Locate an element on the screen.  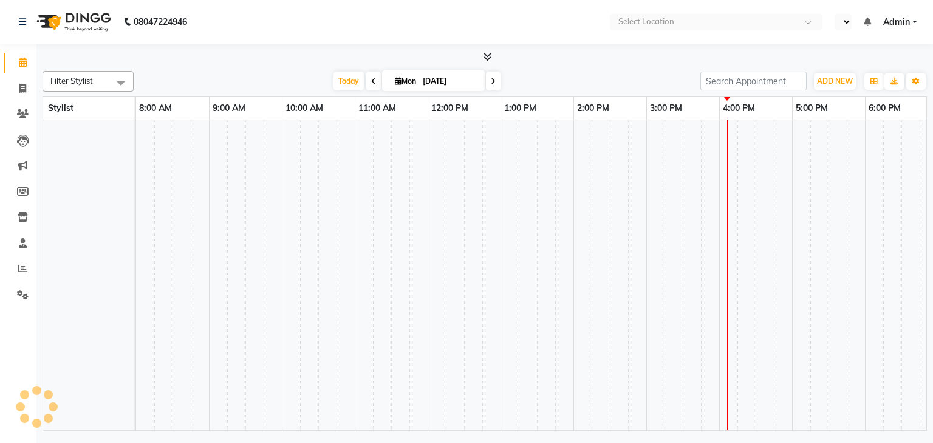
a: 4:00 PM is located at coordinates (739, 108).